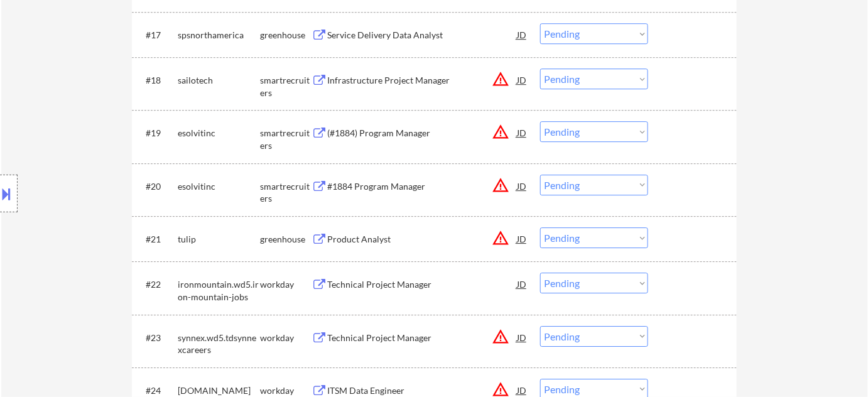  Describe the element at coordinates (157, 80) in the screenshot. I see `div: #18` at that location.